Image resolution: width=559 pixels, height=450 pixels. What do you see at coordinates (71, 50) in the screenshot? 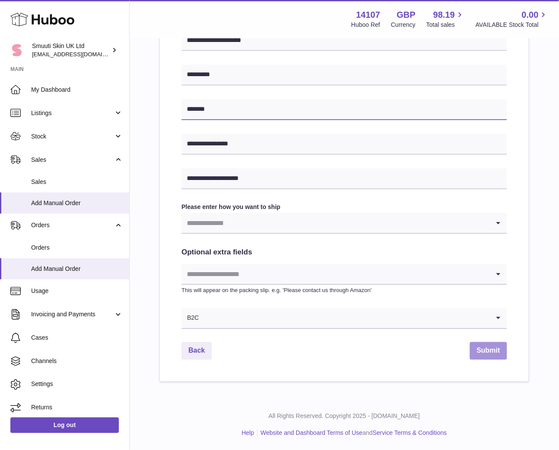
I see `div: Smuuti Skin UK Ltd` at bounding box center [71, 50].